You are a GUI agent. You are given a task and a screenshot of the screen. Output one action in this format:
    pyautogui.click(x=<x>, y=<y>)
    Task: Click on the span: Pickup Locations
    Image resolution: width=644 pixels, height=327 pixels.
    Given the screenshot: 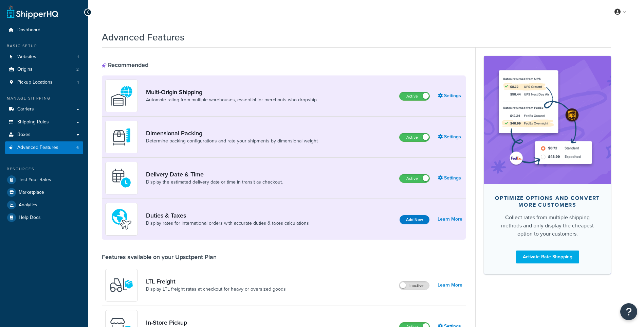 What is the action you would take?
    pyautogui.click(x=35, y=83)
    